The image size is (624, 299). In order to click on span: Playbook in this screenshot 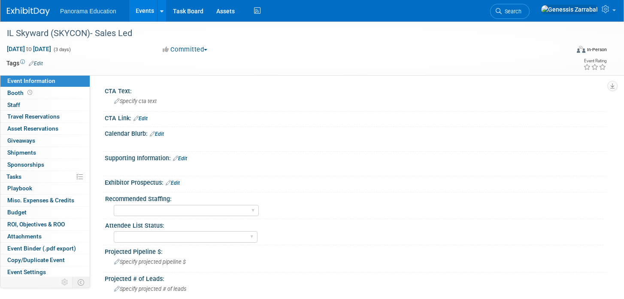, I will do `click(20, 188)`.